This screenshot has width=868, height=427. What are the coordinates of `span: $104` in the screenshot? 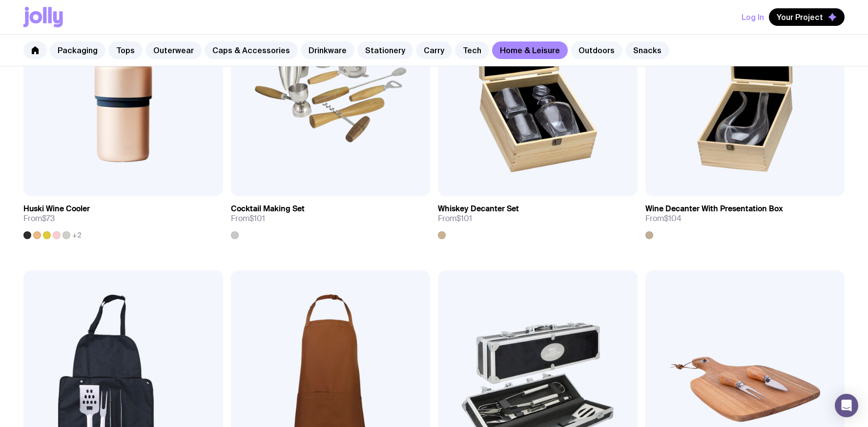 It's located at (673, 218).